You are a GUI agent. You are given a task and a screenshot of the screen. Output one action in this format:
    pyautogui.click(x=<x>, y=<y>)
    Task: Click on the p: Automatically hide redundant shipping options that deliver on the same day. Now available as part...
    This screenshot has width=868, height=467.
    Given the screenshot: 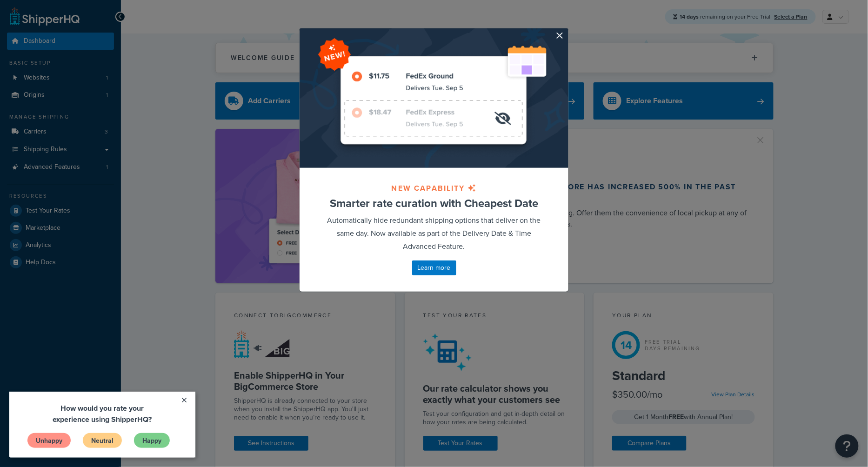 What is the action you would take?
    pyautogui.click(x=434, y=234)
    